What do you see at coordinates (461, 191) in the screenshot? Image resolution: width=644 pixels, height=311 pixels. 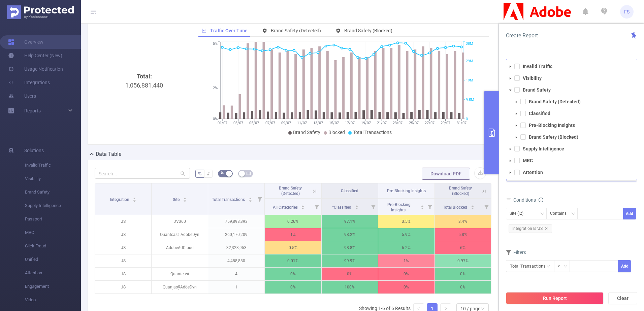 I see `span: Brand Safety (Blocked)` at bounding box center [461, 191].